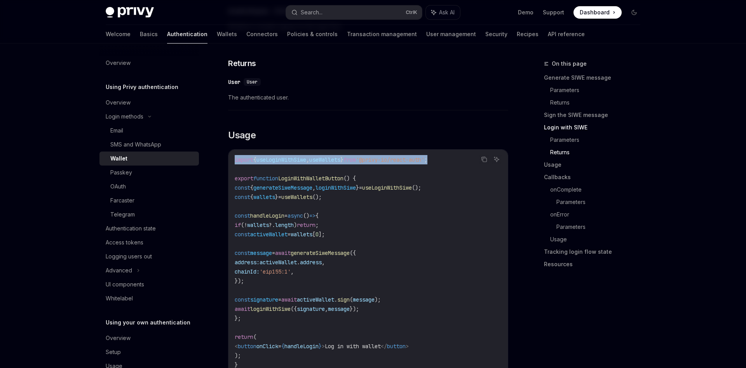 The height and width of the screenshot is (368, 746). What do you see at coordinates (554, 12) in the screenshot?
I see `a: Support` at bounding box center [554, 12].